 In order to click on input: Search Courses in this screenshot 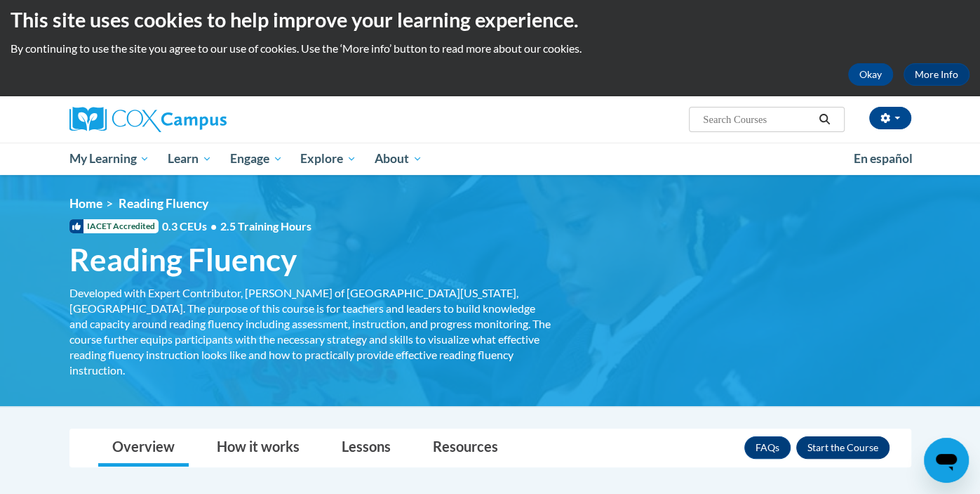, I will do `click(758, 119)`.